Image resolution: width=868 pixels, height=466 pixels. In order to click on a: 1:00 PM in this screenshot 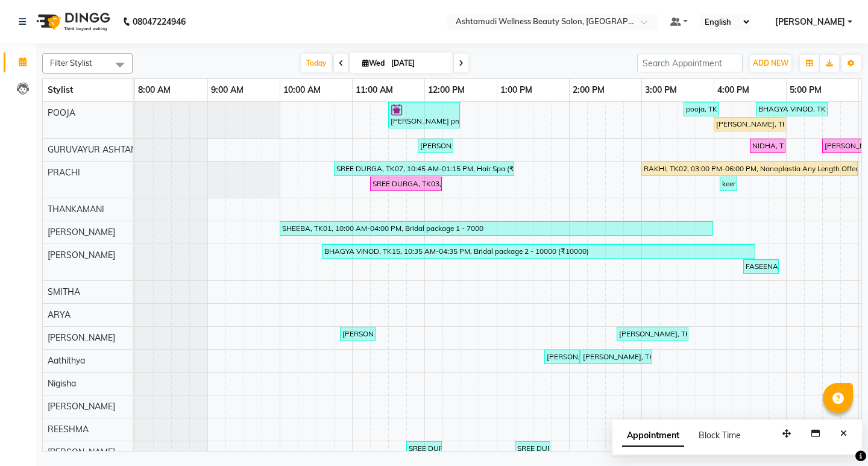, I will do `click(516, 90)`.